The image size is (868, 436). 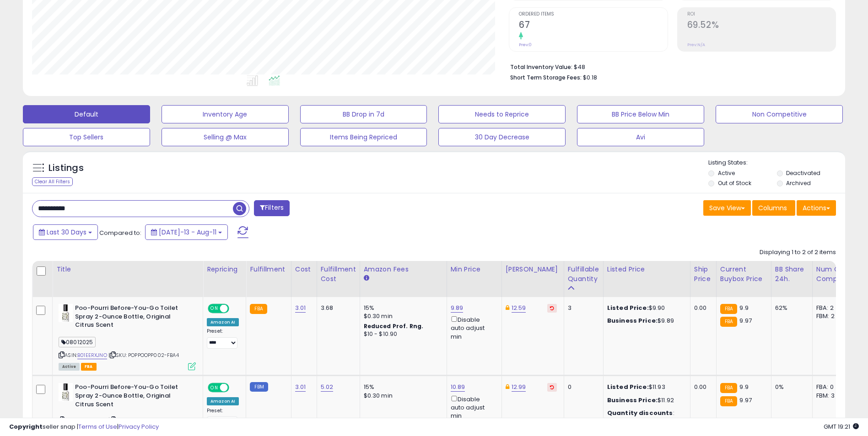 I want to click on div: $11.92, so click(x=646, y=400).